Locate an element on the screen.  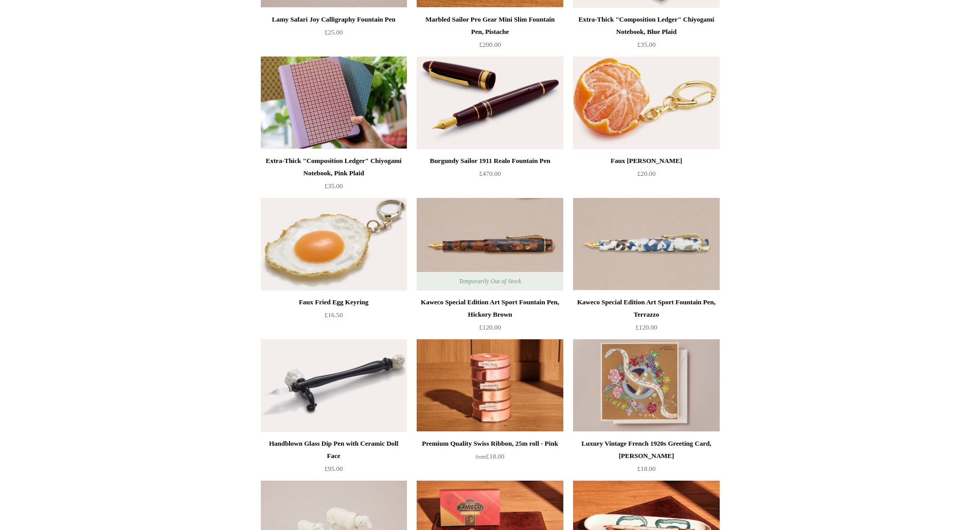
span: £20.00 is located at coordinates (647, 173).